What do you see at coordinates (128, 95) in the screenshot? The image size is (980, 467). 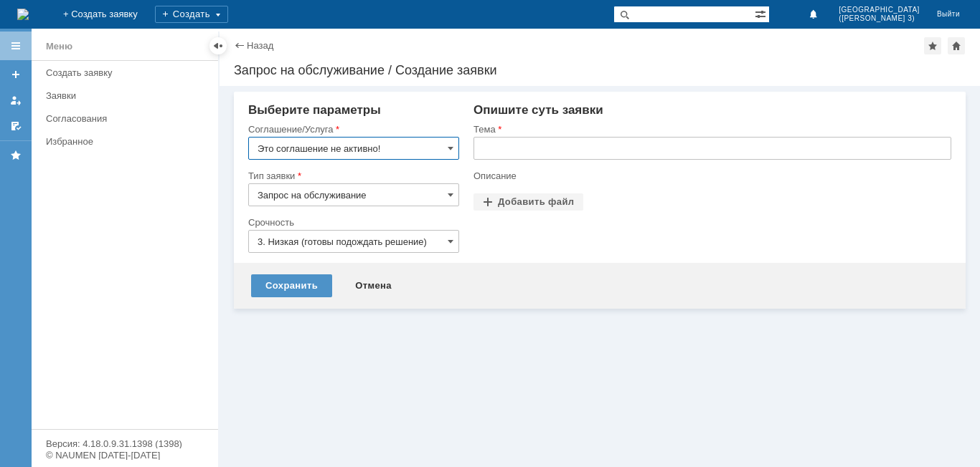 I see `a: Заявки` at bounding box center [128, 95].